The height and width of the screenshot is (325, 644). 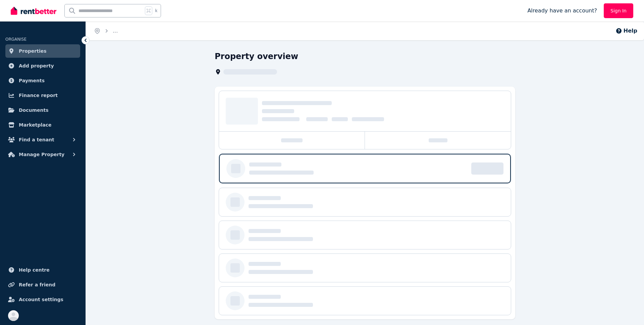 What do you see at coordinates (43, 125) in the screenshot?
I see `a: Marketplace` at bounding box center [43, 125].